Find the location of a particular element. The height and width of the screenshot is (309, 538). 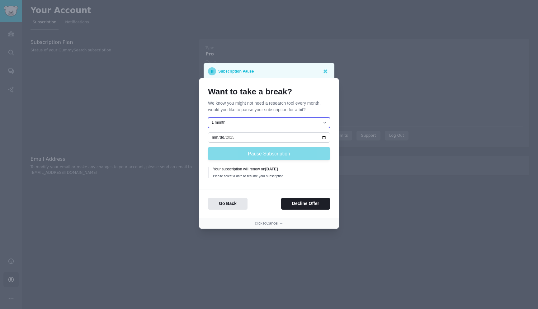

div: Please select a date to resume your subscription is located at coordinates (269, 176).